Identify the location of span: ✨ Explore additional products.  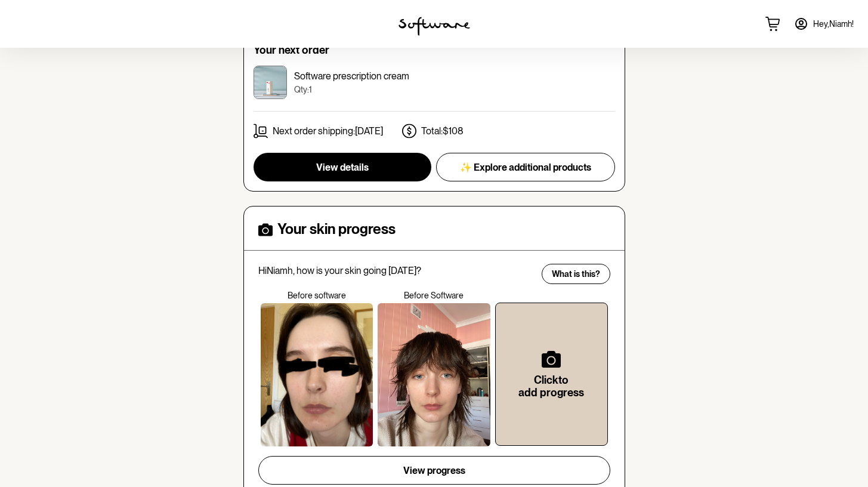
(526, 167).